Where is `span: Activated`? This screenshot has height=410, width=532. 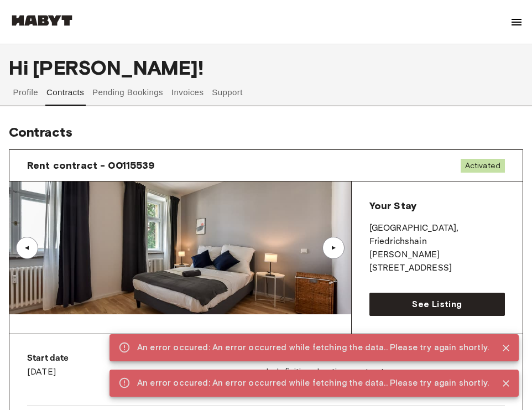
span: Activated is located at coordinates (483, 166).